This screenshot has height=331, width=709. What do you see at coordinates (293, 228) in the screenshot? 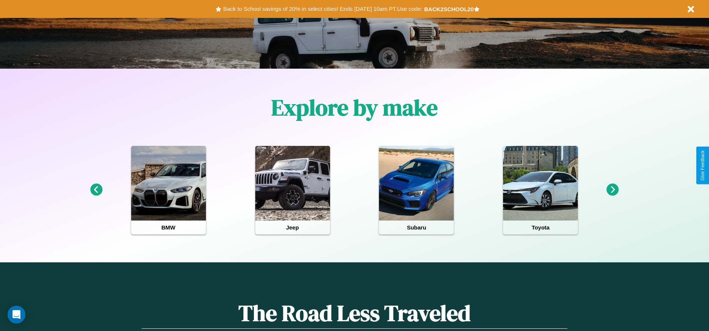
I see `h4: Jeep` at bounding box center [293, 228].